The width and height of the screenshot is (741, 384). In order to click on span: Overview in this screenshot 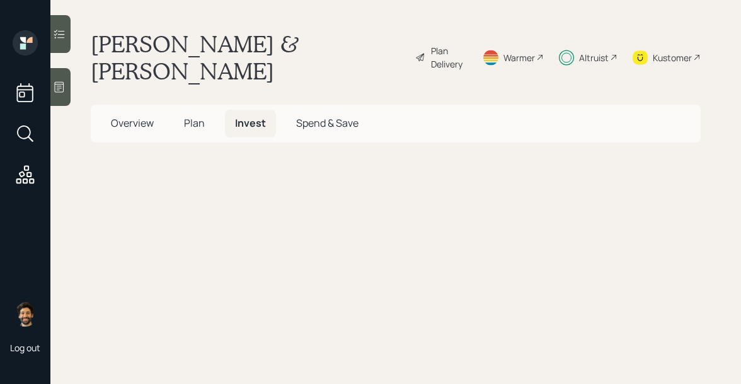, I will do `click(132, 123)`.